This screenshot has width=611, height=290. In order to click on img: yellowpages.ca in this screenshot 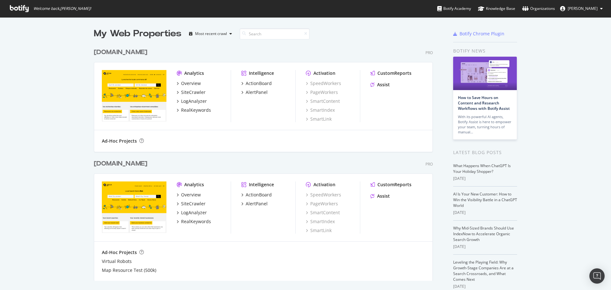, I will do `click(134, 207)`.